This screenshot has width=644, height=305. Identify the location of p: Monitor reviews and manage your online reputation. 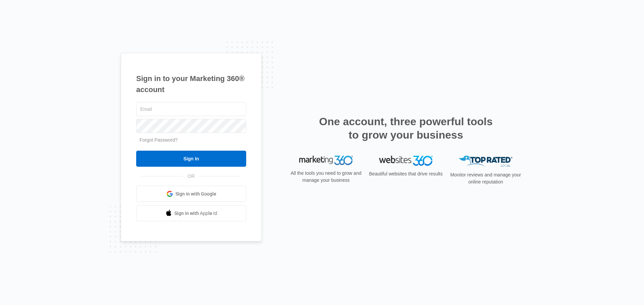
(486, 179).